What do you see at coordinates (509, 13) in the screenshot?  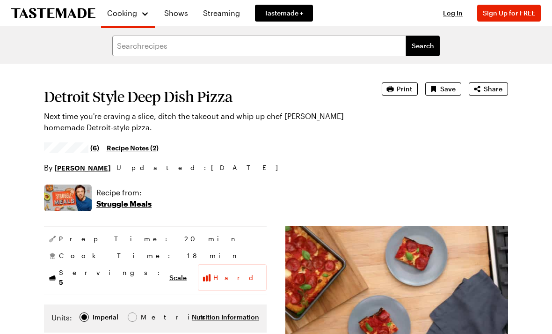 I see `span: Sign Up for FREE` at bounding box center [509, 13].